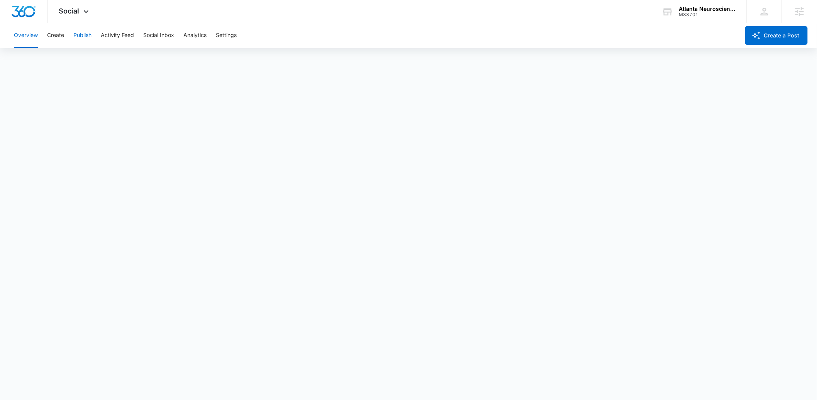 The height and width of the screenshot is (400, 817). Describe the element at coordinates (26, 36) in the screenshot. I see `button: Overview` at that location.